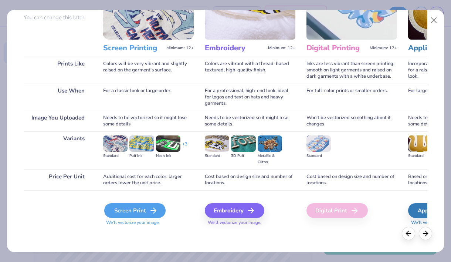 This screenshot has height=262, width=451. Describe the element at coordinates (148, 97) in the screenshot. I see `div: For a classic look or large order.` at that location.